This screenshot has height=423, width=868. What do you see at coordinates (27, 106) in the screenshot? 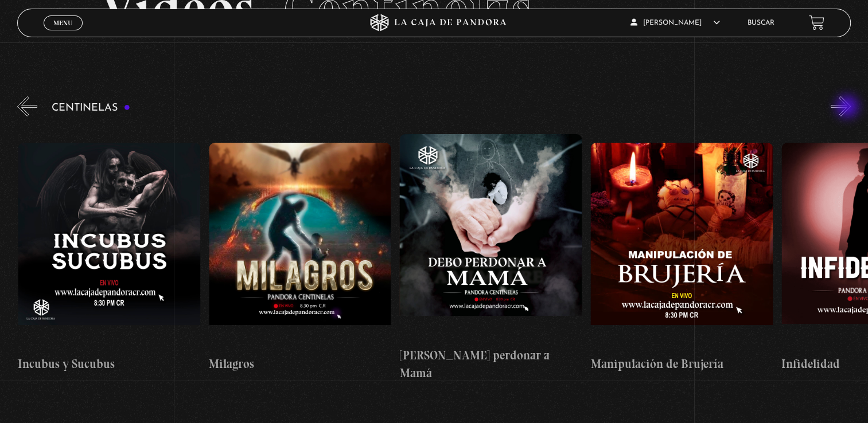
I see `button: Previous` at bounding box center [27, 106].